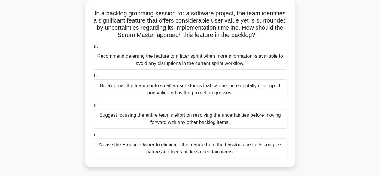 The image size is (380, 176). I want to click on h5: In a backlog grooming session for a software project, the team identifies a significant feature t..., so click(190, 24).